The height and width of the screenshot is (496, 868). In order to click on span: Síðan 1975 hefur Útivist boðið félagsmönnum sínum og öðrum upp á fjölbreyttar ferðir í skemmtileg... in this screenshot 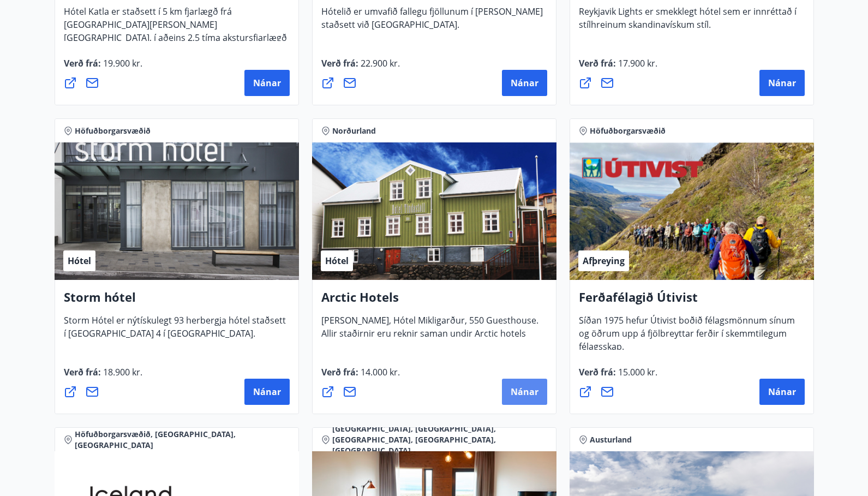, I will do `click(687, 338)`.